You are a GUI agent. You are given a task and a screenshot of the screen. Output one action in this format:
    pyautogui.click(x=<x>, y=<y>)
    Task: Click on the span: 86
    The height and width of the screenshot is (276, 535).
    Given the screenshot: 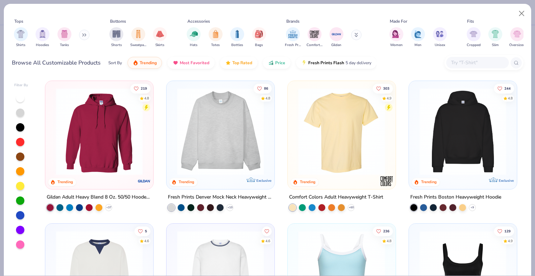 What is the action you would take?
    pyautogui.click(x=266, y=88)
    